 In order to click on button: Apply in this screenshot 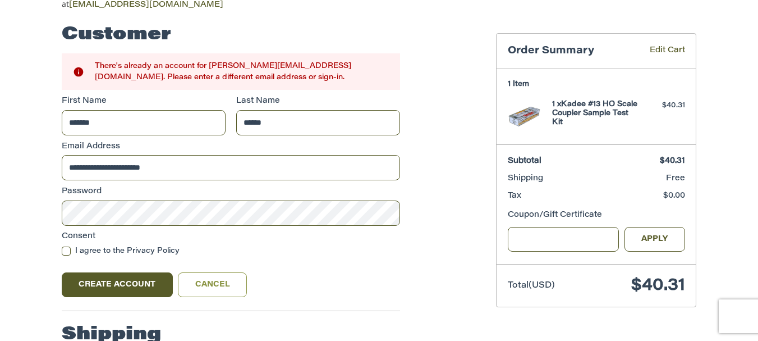, I will do `click(655, 239)`.